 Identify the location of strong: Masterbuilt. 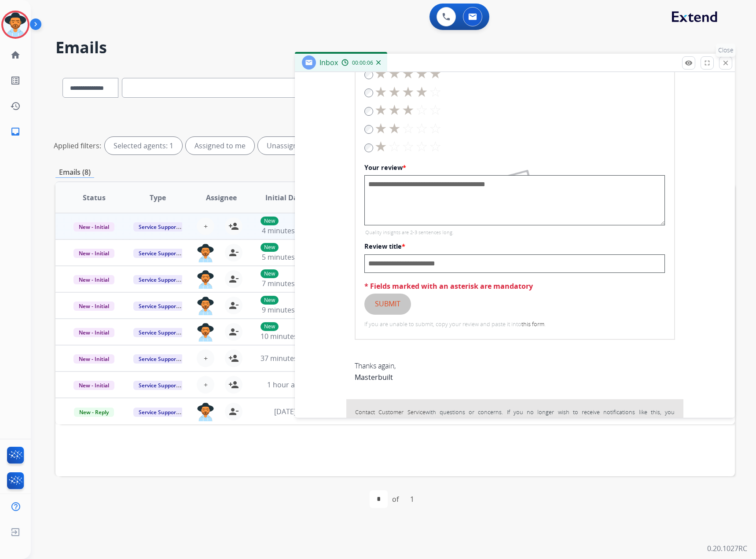
(374, 377).